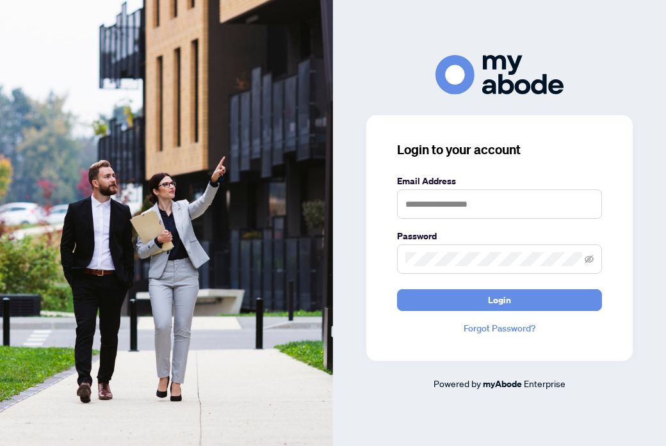 The height and width of the screenshot is (446, 666). Describe the element at coordinates (499, 300) in the screenshot. I see `span: Login` at that location.